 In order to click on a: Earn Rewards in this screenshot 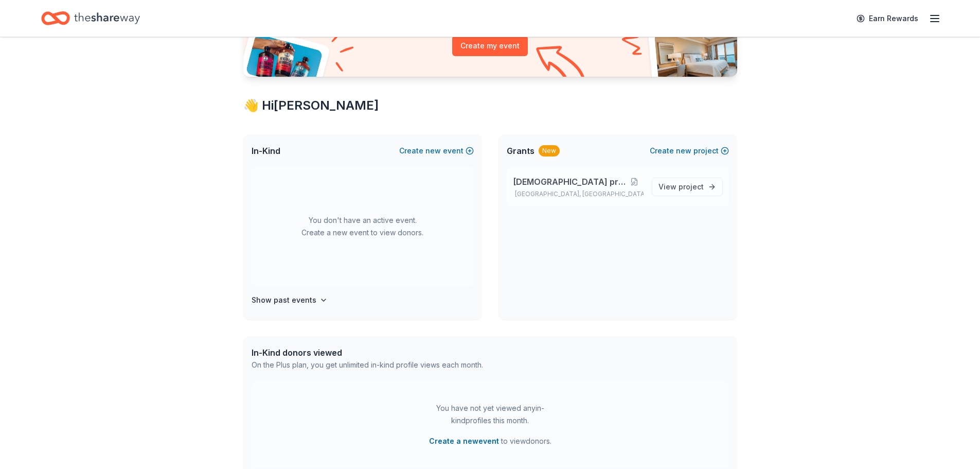, I will do `click(887, 18)`.